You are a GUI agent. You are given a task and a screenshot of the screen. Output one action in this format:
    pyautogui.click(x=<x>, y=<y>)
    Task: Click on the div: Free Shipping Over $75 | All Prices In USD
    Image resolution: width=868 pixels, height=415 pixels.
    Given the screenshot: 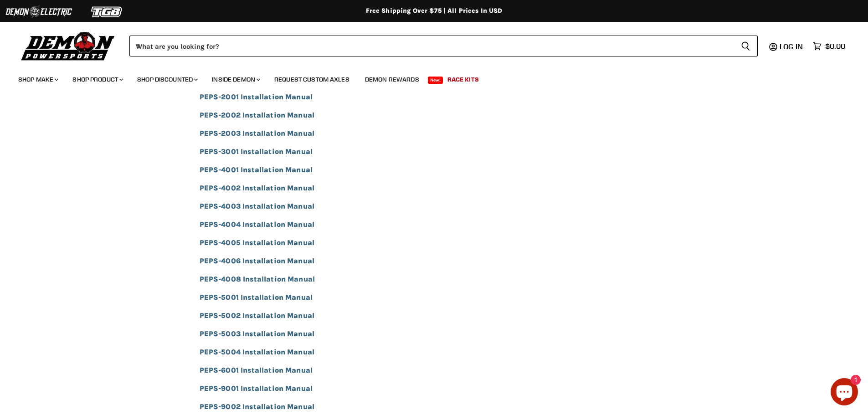 What is the action you would take?
    pyautogui.click(x=434, y=11)
    